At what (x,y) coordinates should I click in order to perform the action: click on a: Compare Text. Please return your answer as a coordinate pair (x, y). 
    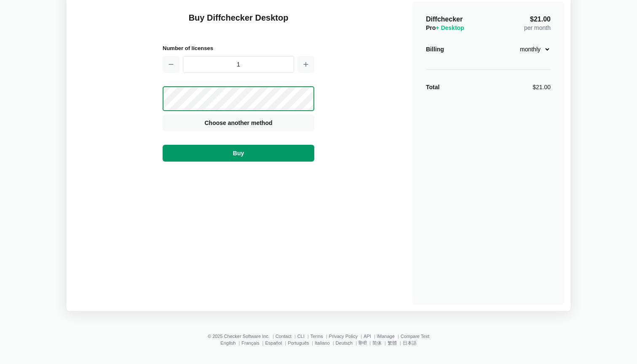
    Looking at the image, I should click on (415, 336).